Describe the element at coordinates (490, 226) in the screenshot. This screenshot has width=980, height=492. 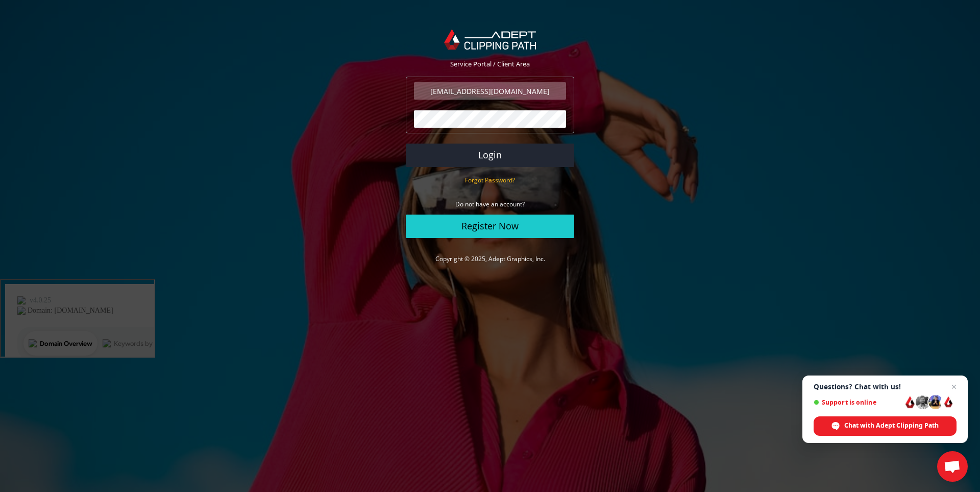
I see `a: Register Now` at that location.